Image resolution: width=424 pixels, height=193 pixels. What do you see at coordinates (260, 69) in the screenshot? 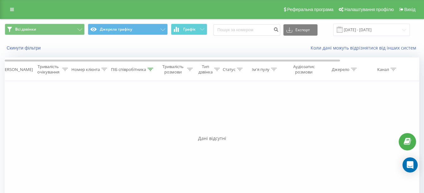
I see `div: Ім'я пулу` at bounding box center [260, 69].